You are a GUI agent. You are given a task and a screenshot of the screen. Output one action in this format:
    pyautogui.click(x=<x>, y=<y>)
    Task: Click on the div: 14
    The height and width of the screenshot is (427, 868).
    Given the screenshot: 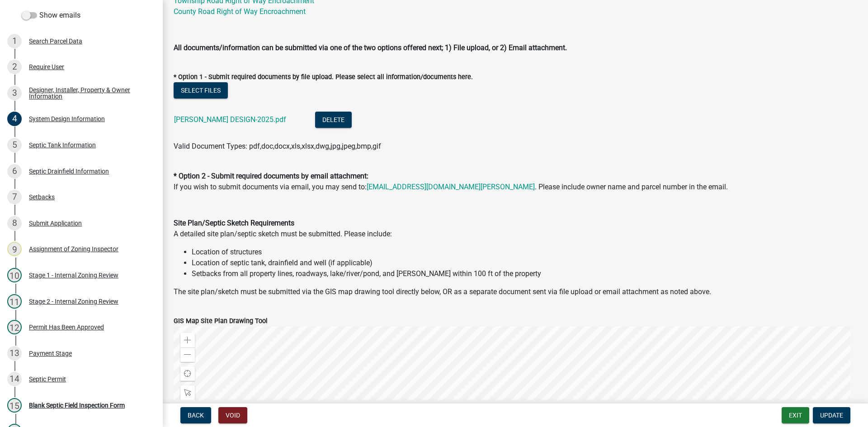 What is the action you would take?
    pyautogui.click(x=15, y=379)
    